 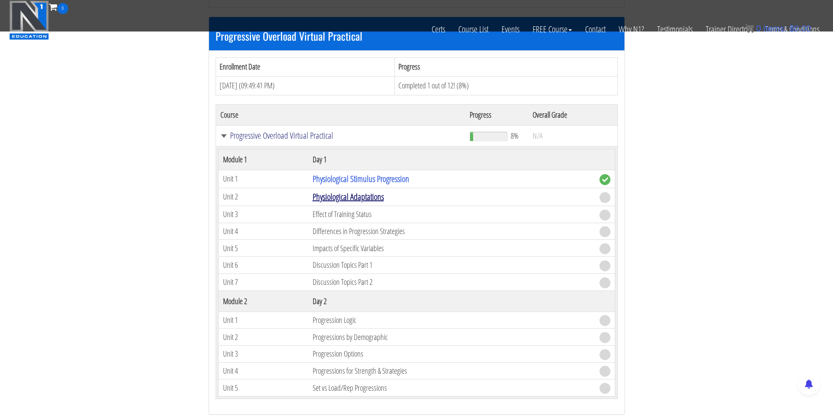 I want to click on td: Progressions for Strength & Strategies, so click(x=451, y=370).